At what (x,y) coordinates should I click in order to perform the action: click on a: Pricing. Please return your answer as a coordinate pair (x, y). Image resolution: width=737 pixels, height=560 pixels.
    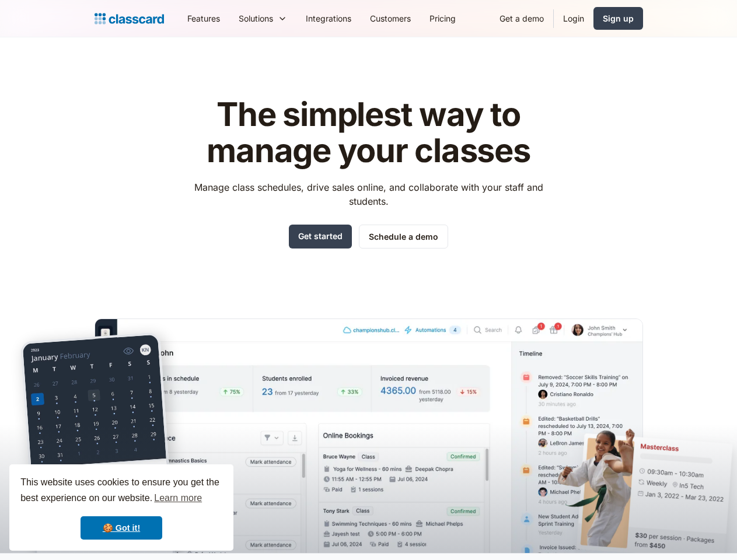
    Looking at the image, I should click on (443, 18).